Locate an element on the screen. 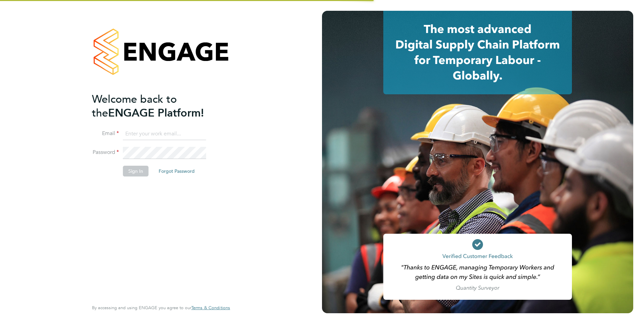 The height and width of the screenshot is (324, 644). span: Welcome back to the is located at coordinates (134, 106).